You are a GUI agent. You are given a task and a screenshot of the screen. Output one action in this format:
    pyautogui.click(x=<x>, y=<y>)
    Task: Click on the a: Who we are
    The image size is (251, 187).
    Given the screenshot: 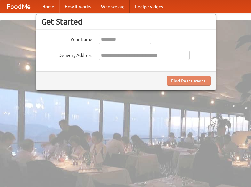 What is the action you would take?
    pyautogui.click(x=113, y=7)
    